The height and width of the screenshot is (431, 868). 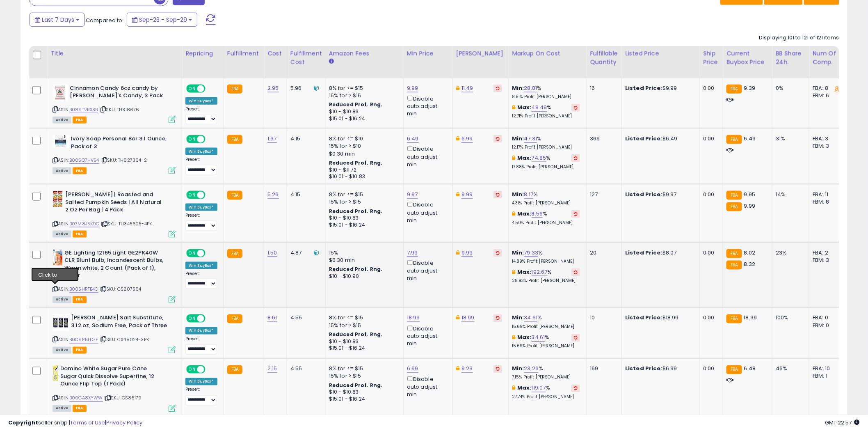 What do you see at coordinates (467, 139) in the screenshot?
I see `a: 6.99` at bounding box center [467, 139].